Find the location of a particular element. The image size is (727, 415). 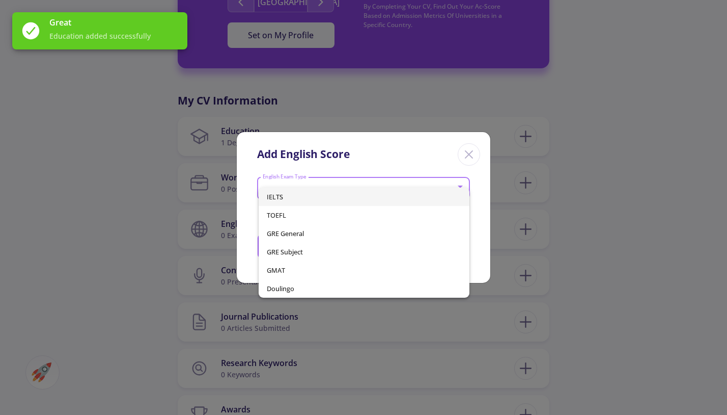

span: GRE General is located at coordinates (364, 233).